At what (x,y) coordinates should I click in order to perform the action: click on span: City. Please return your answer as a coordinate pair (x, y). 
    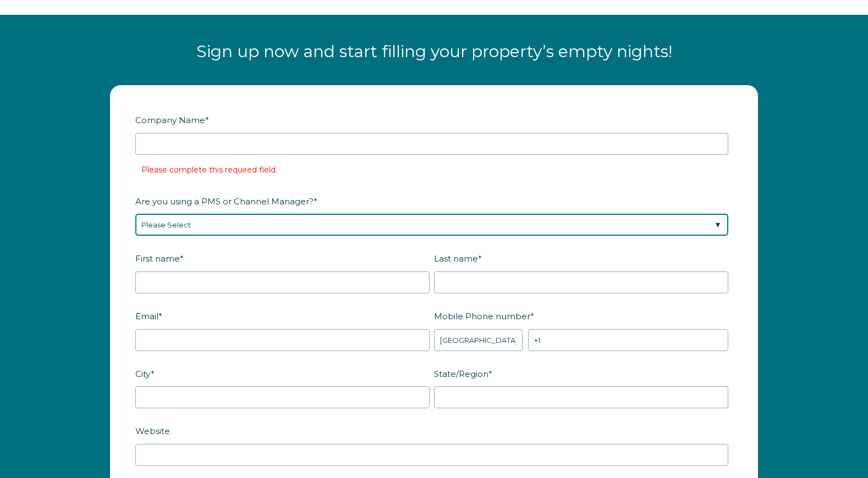
    Looking at the image, I should click on (143, 373).